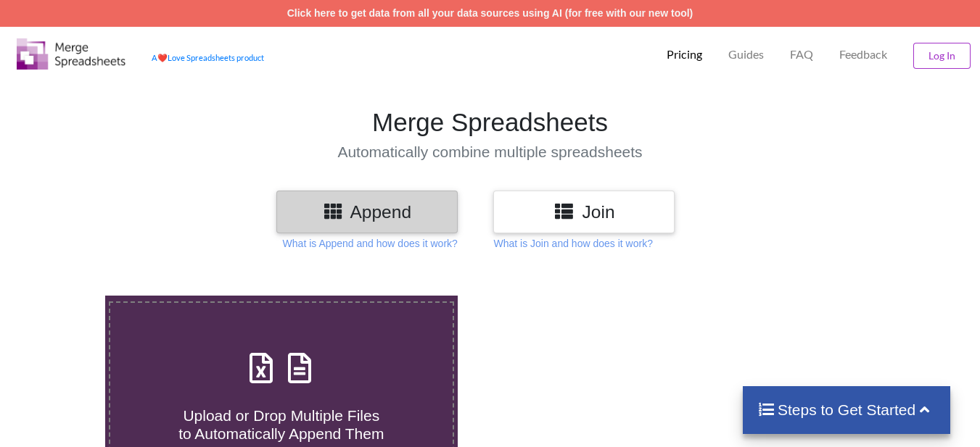 The height and width of the screenshot is (447, 980). I want to click on a: AheartLove Spreadsheets product, so click(208, 57).